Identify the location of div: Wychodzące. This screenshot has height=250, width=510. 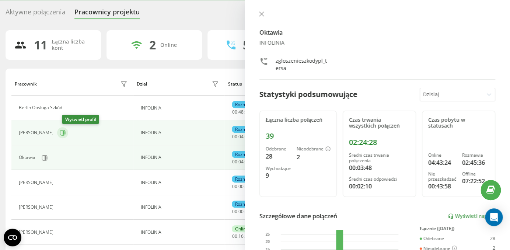
(278, 168).